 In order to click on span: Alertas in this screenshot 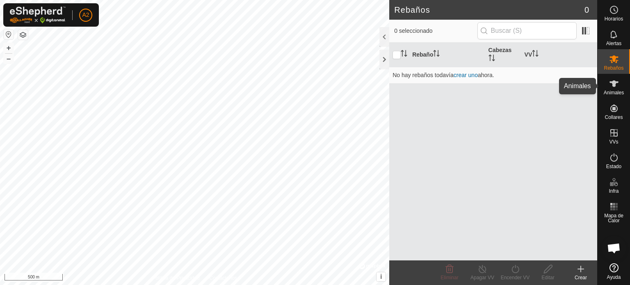, I will do `click(614, 43)`.